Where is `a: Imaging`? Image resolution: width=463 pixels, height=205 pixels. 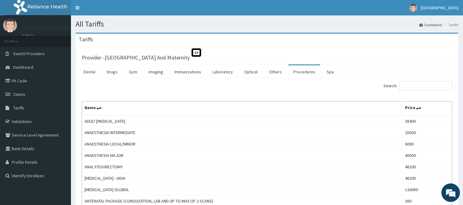
a: Imaging is located at coordinates (156, 72).